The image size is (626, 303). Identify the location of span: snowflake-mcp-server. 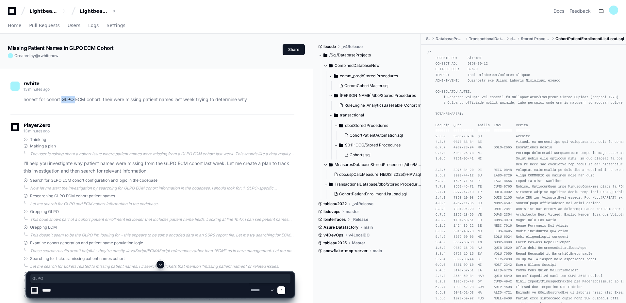
(345, 251).